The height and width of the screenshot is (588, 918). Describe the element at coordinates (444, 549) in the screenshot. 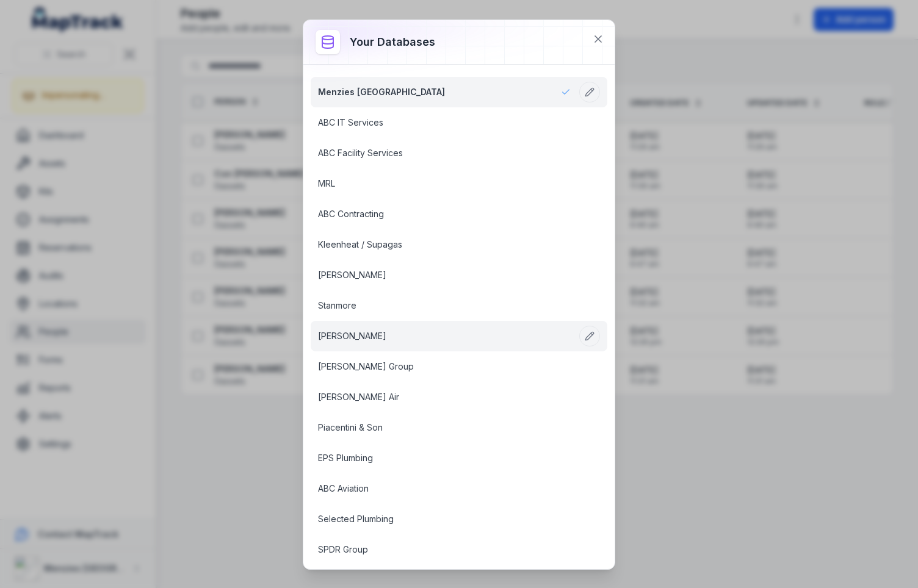

I see `a: SPDR Group` at that location.